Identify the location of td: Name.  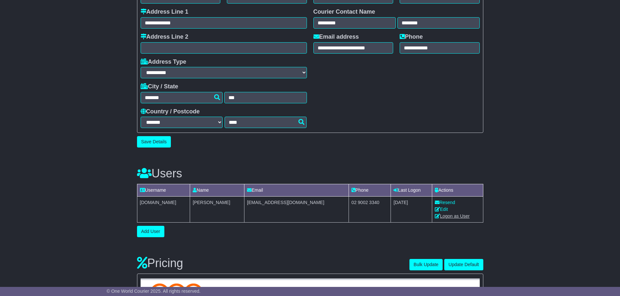
(217, 190).